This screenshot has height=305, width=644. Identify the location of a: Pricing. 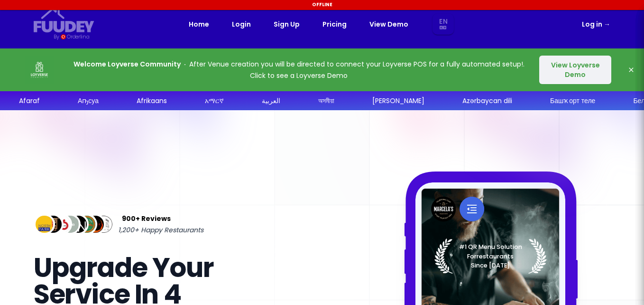
(334, 24).